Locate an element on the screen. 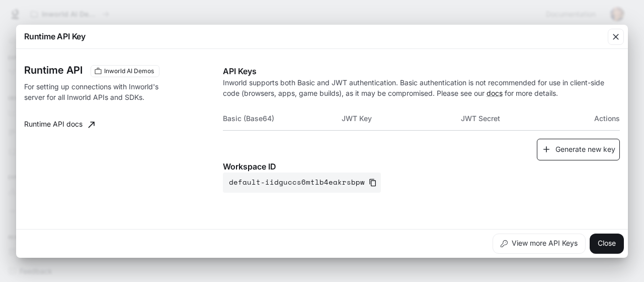  button: Close is located at coordinates (607, 243).